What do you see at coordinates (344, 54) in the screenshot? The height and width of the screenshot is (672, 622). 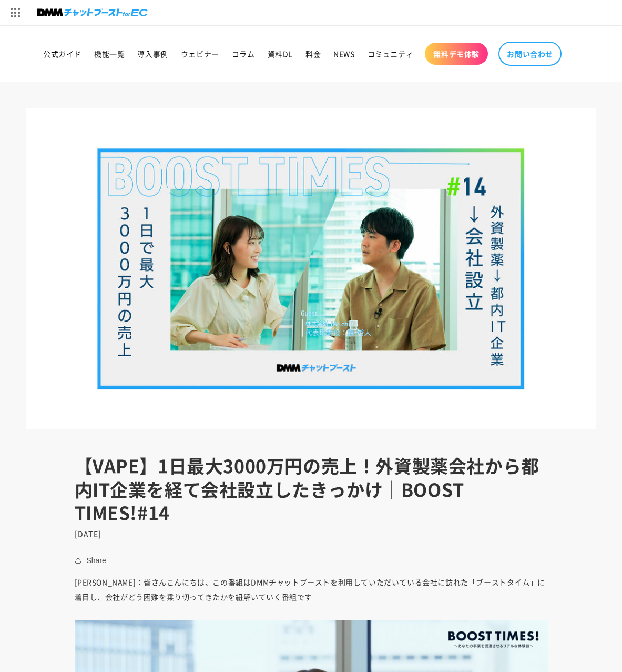 I see `a: NEWS` at bounding box center [344, 54].